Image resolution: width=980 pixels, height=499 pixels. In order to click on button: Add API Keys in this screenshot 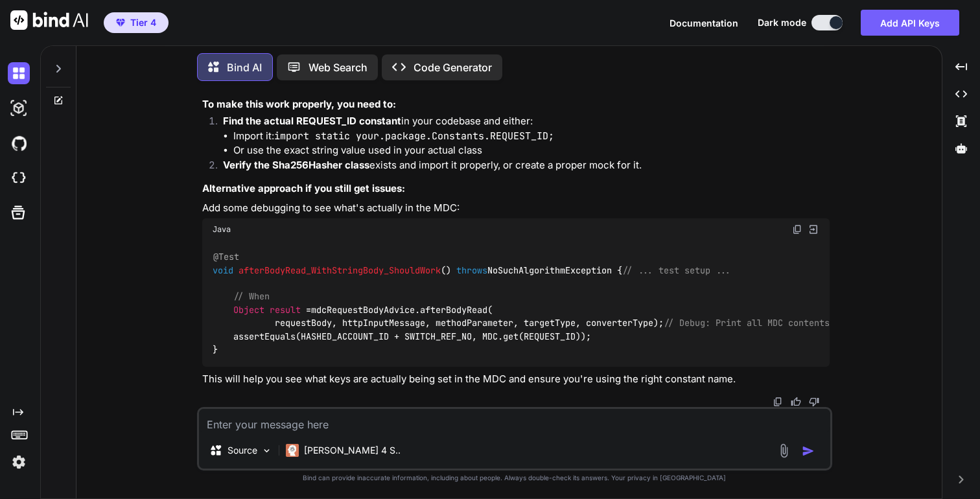, I will do `click(910, 22)`.